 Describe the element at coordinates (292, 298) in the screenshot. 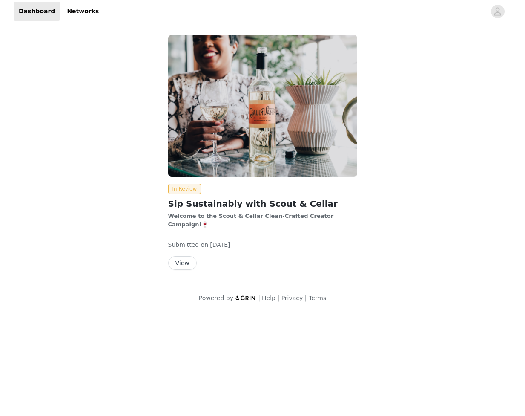

I see `a: Privacy` at that location.